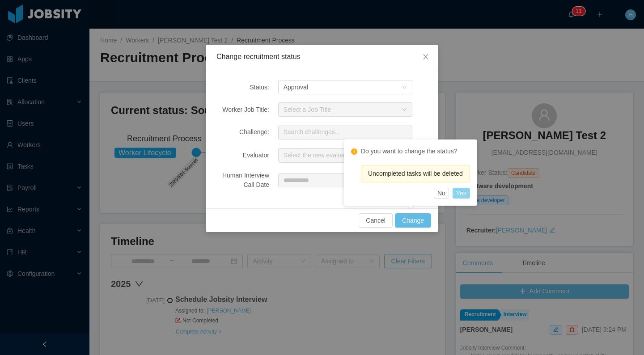  I want to click on div: Challenge:, so click(243, 132).